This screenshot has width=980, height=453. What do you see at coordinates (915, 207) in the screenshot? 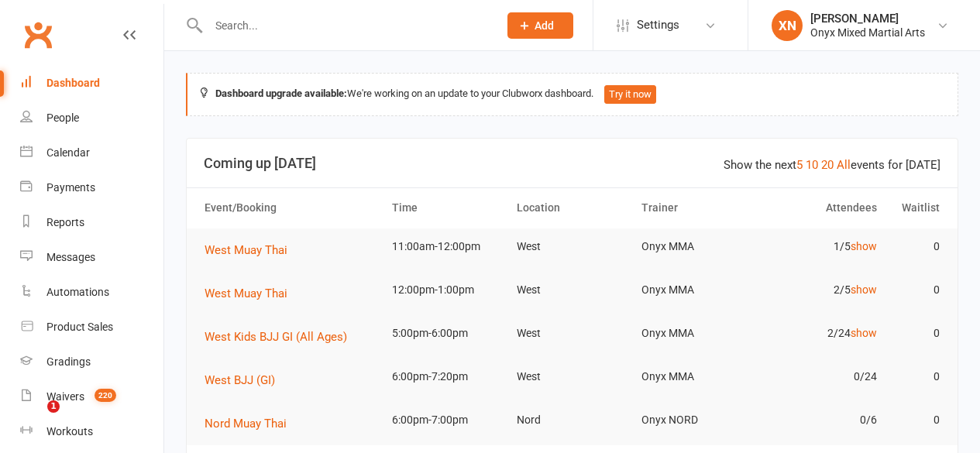
I see `th: Waitlist` at bounding box center [915, 207].